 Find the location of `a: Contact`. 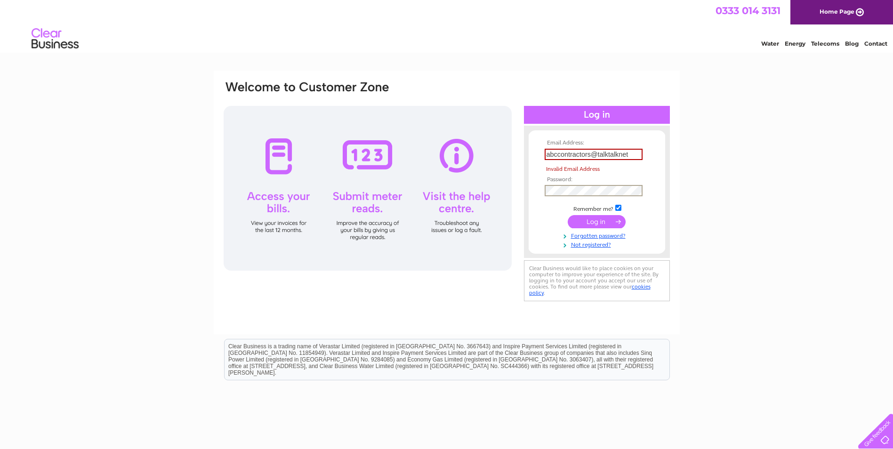

a: Contact is located at coordinates (875, 43).